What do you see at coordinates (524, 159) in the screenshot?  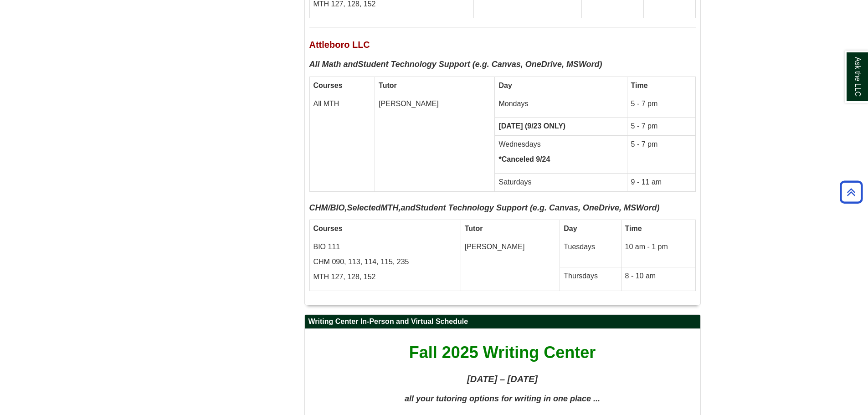 I see `strong: *Canceled 9/24` at bounding box center [524, 159].